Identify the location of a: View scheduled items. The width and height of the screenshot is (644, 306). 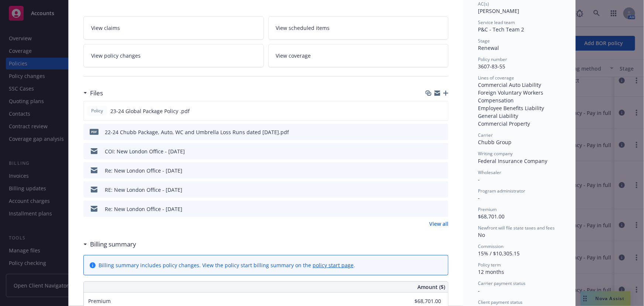
(358, 28).